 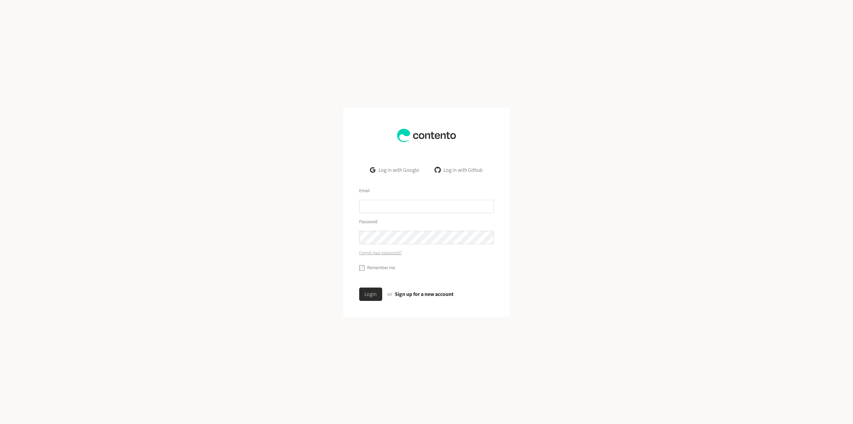 I want to click on label: Email, so click(x=364, y=191).